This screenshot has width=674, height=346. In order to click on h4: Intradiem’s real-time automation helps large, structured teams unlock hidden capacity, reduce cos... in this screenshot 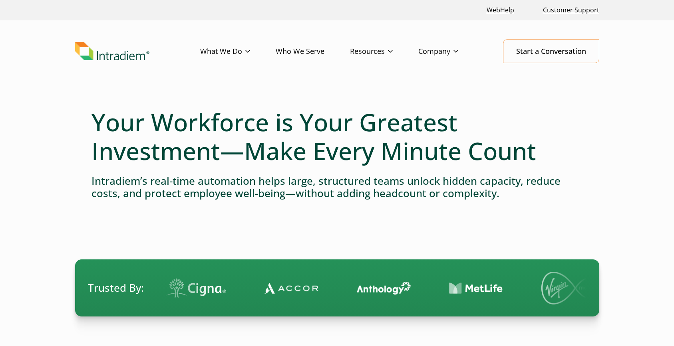, I will do `click(337, 187)`.